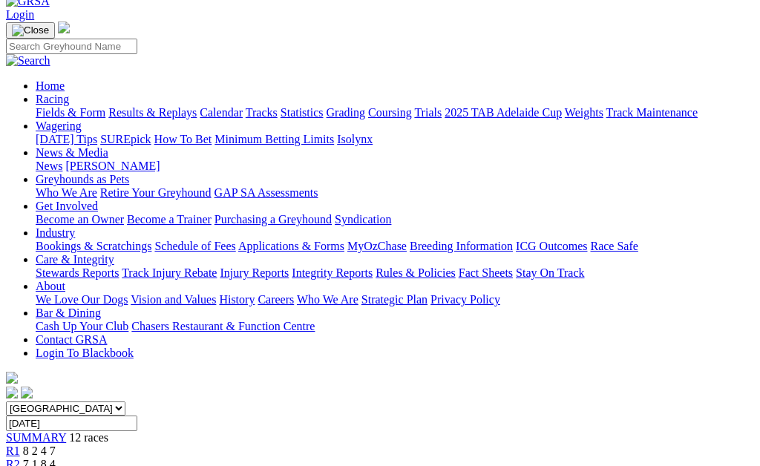 This screenshot has height=466, width=760. I want to click on a: MyOzChase, so click(377, 246).